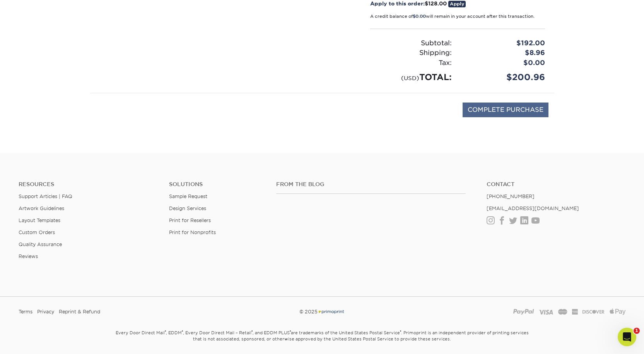 Image resolution: width=644 pixels, height=354 pixels. I want to click on div: Shipping:, so click(411, 53).